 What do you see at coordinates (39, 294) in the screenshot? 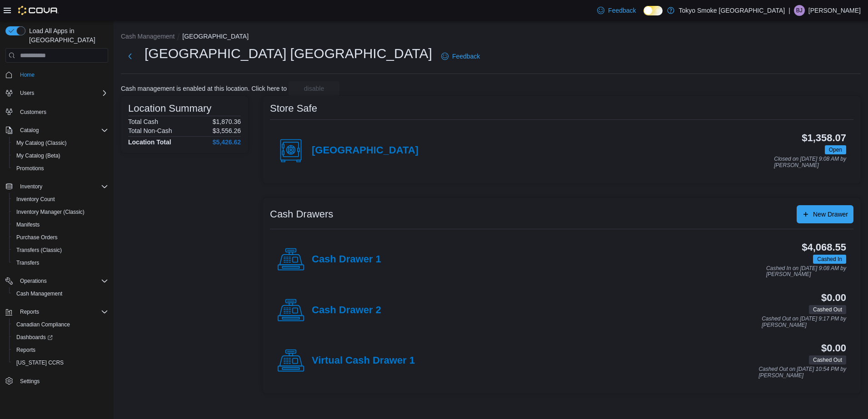
I see `a: Cash Management` at bounding box center [39, 294].